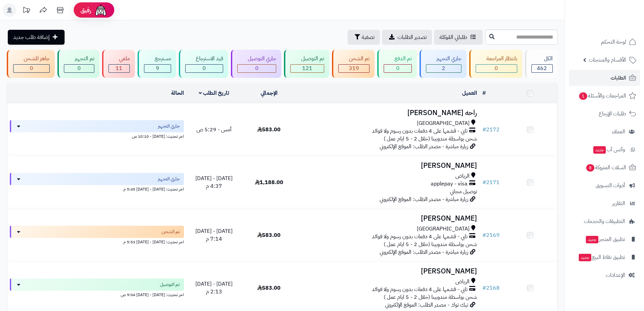 This screenshot has width=644, height=311. Describe the element at coordinates (214, 93) in the screenshot. I see `a: تاريخ الطلب` at that location.